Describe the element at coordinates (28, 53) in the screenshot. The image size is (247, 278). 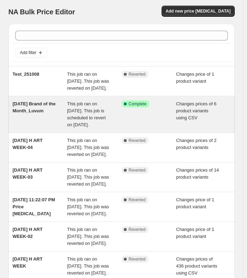
I see `span: Add filter` at that location.